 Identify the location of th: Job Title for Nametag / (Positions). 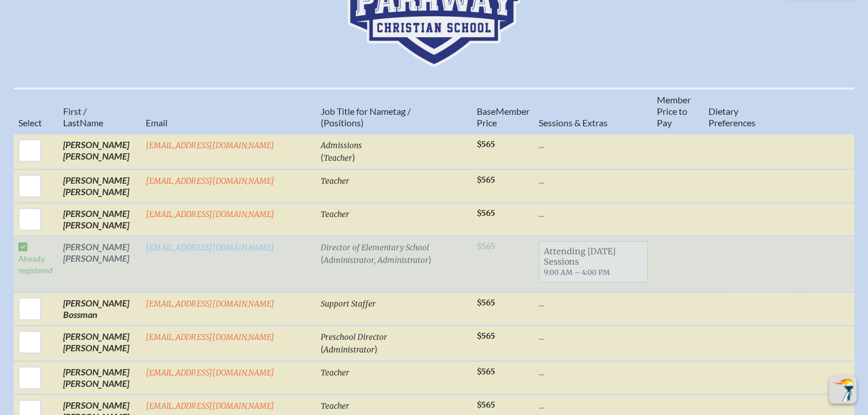
(394, 110).